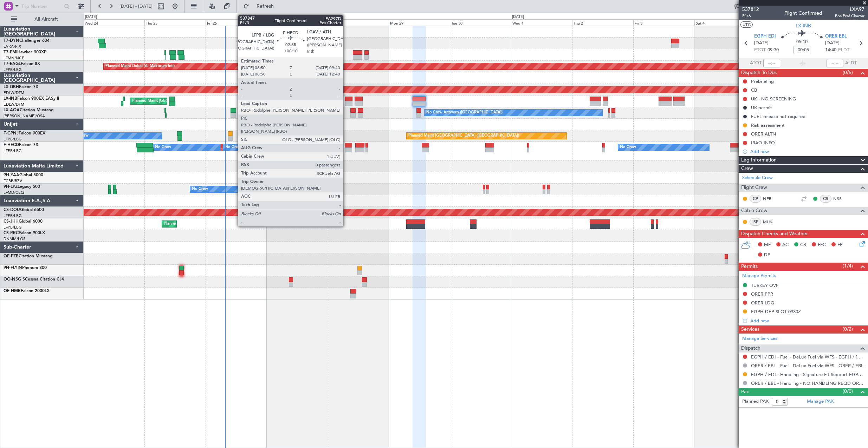  I want to click on button: Refresh, so click(261, 6).